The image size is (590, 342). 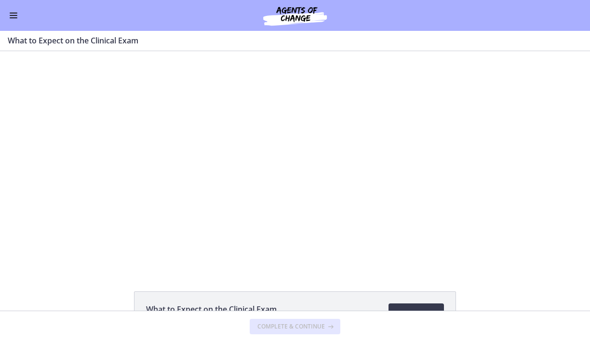 What do you see at coordinates (291, 327) in the screenshot?
I see `span: Complete & continue` at bounding box center [291, 327].